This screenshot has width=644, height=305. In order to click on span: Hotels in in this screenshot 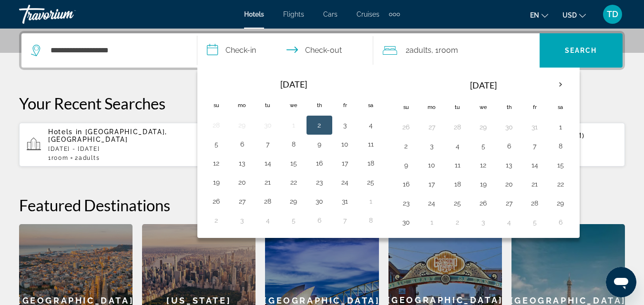, I will do `click(65, 132)`.